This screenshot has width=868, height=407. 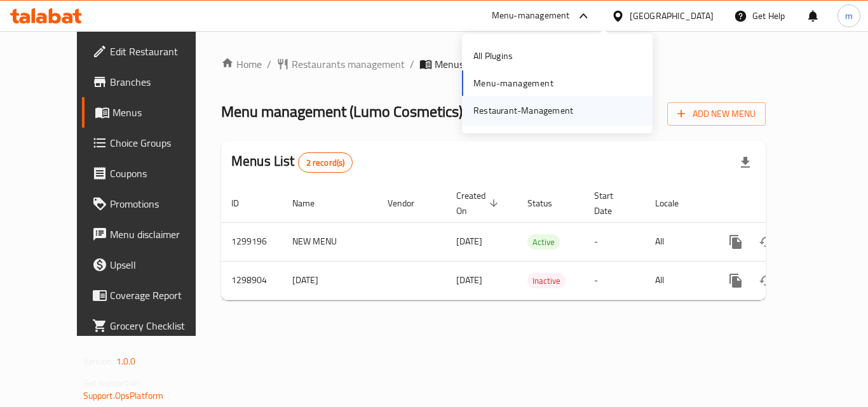 What do you see at coordinates (546, 281) in the screenshot?
I see `div: Inactive` at bounding box center [546, 281].